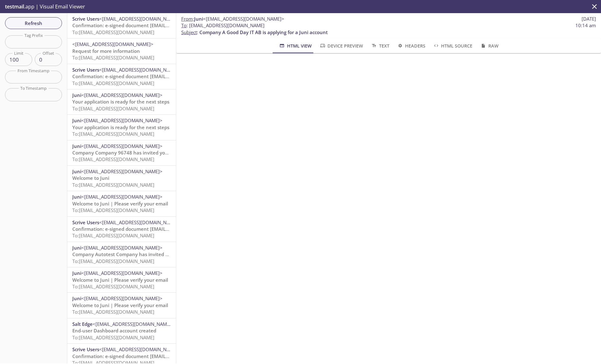 The image size is (601, 364). What do you see at coordinates (106, 51) in the screenshot?
I see `span: Request for more information` at bounding box center [106, 51].